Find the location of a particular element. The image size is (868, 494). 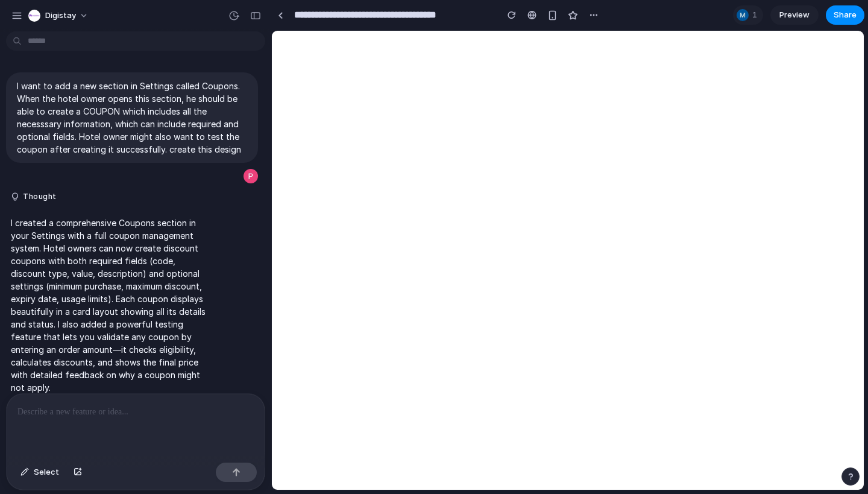

span: Preview is located at coordinates (794, 15).